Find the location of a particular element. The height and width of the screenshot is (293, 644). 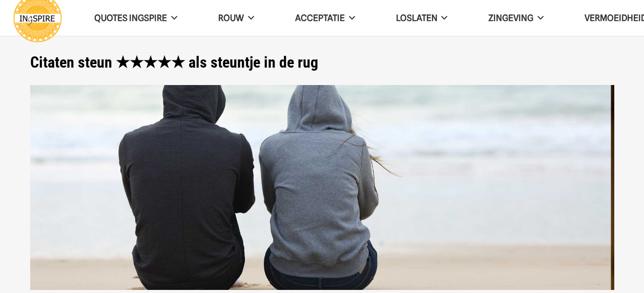

img: Spreuken steuntje in de rug - quotes over steun van ingspire is located at coordinates (322, 187).